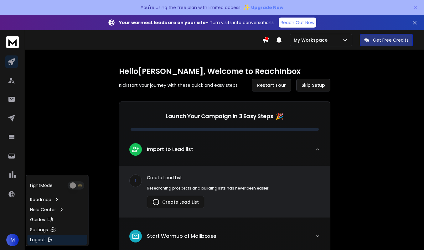 The height and width of the screenshot is (250, 424). Describe the element at coordinates (225, 191) in the screenshot. I see `div: leadImport to Lead list` at that location.